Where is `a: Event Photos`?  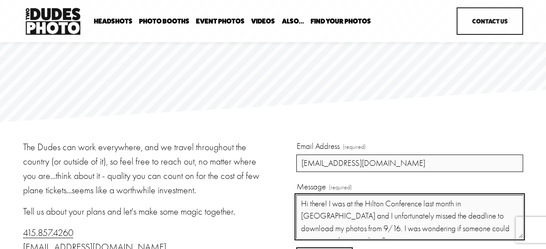
a: Event Photos is located at coordinates (220, 21).